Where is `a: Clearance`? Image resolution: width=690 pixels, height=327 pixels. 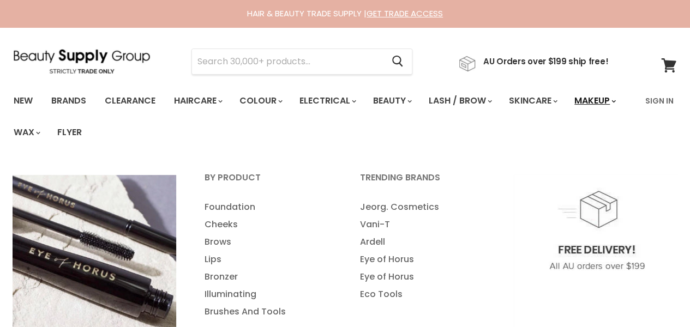
a: Clearance is located at coordinates (130, 101).